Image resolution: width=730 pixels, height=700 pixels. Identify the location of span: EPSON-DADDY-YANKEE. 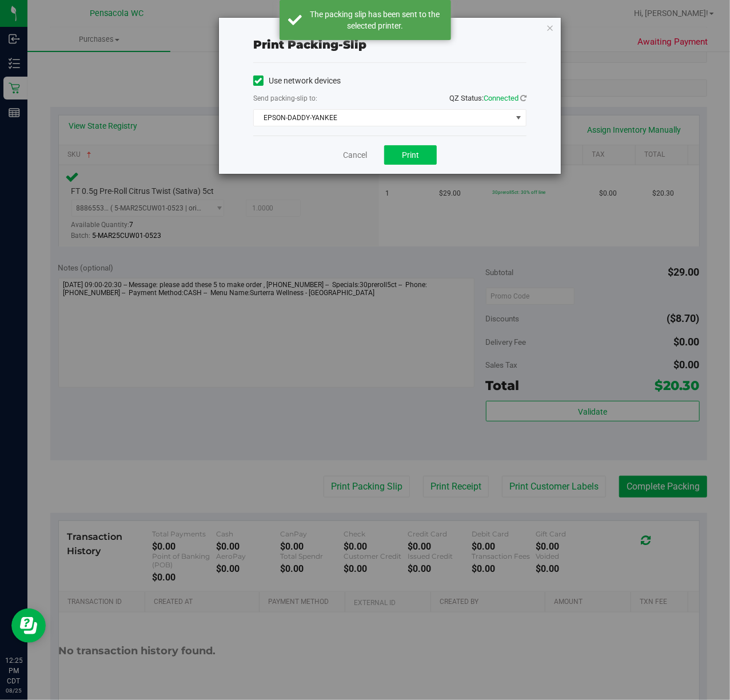
(382, 118).